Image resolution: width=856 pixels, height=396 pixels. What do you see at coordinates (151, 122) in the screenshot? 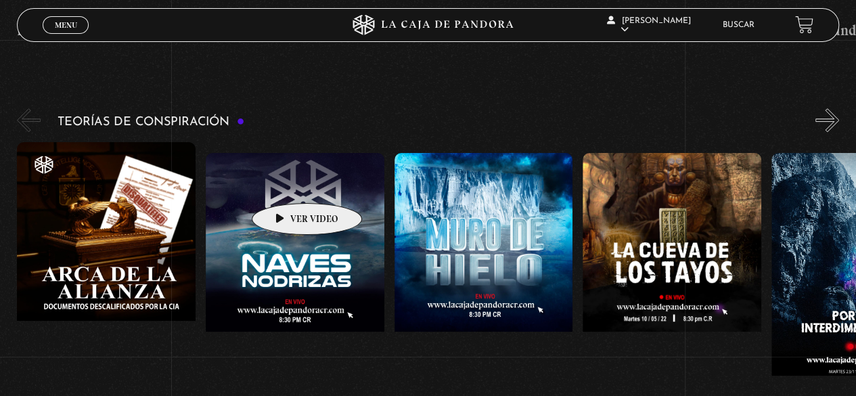
I see `h3: Teorías de Conspiración` at bounding box center [151, 122].